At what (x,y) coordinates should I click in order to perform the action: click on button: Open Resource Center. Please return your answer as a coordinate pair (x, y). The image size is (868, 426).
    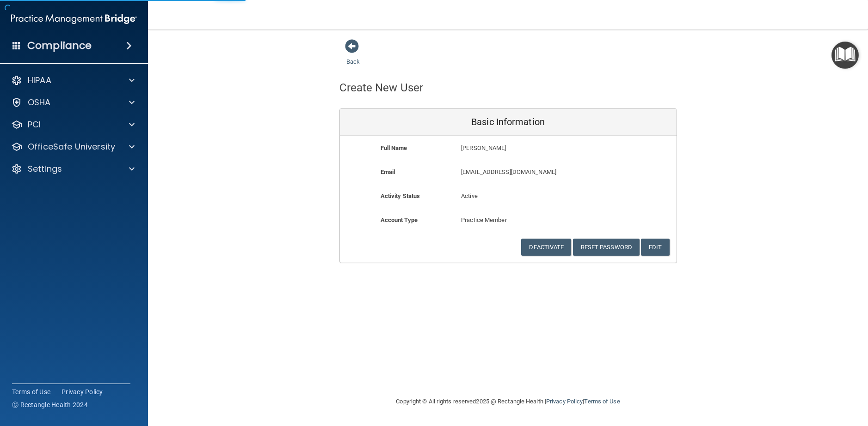
    Looking at the image, I should click on (844, 55).